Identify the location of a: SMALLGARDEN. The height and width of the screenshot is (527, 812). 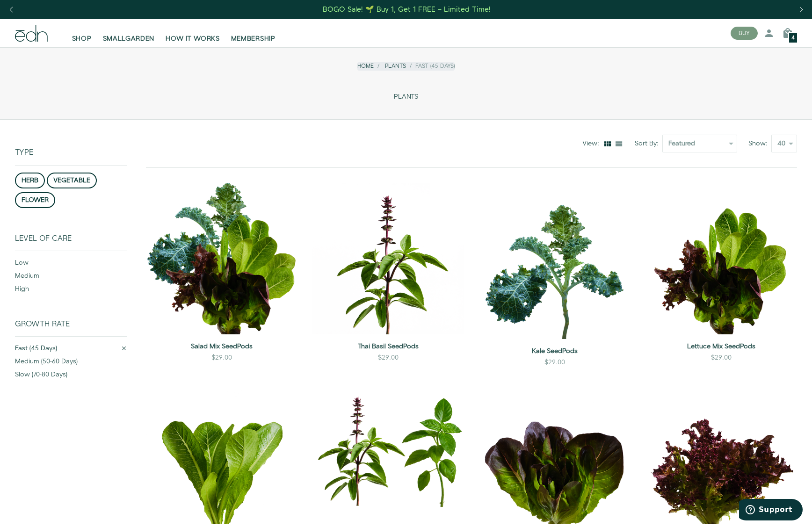
(128, 33).